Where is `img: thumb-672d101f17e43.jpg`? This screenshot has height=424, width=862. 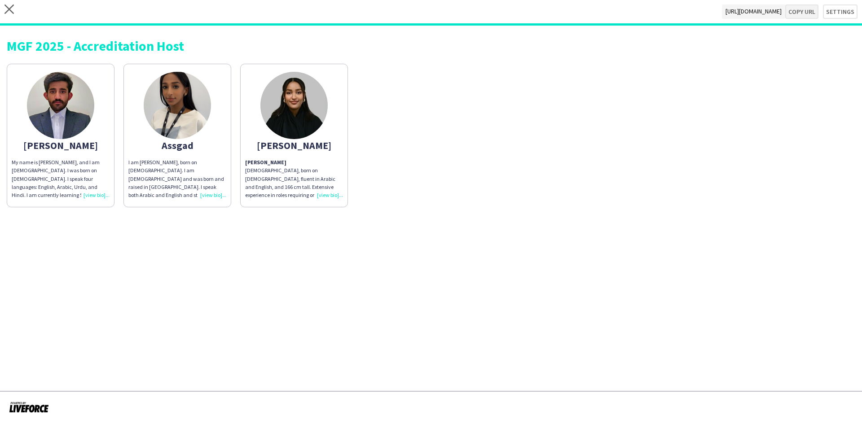 img: thumb-672d101f17e43.jpg is located at coordinates (61, 105).